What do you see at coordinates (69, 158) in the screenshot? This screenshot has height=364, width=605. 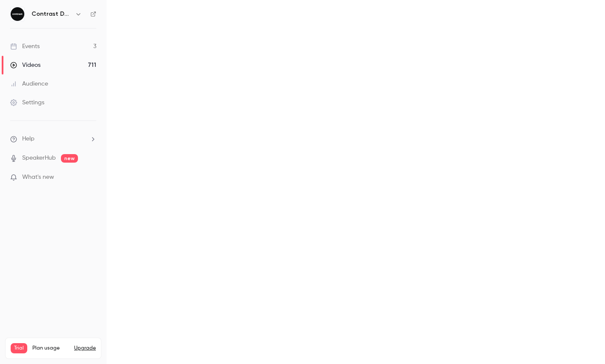 I see `span: new` at bounding box center [69, 158].